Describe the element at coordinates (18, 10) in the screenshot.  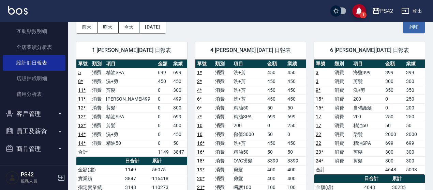
I see `img: Logo` at that location.